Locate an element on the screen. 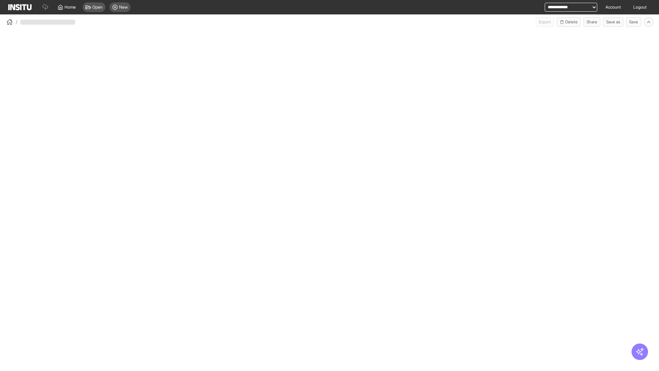 The height and width of the screenshot is (371, 659). button: Share is located at coordinates (591, 22).